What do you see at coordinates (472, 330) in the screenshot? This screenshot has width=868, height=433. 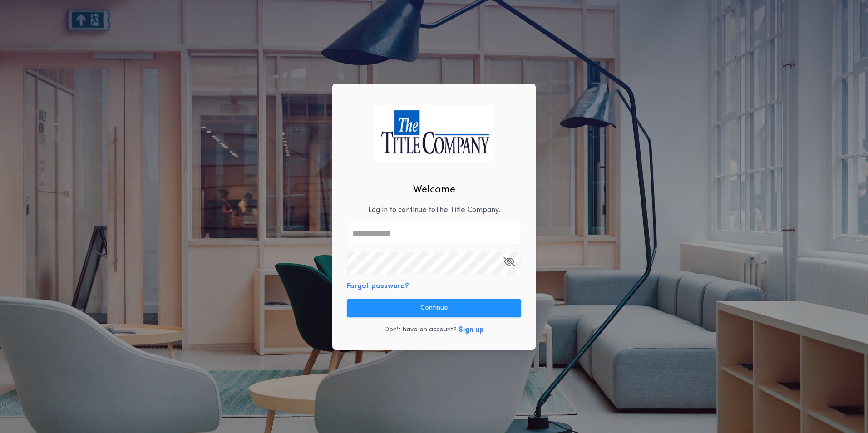 I see `button: Sign up` at bounding box center [472, 330].